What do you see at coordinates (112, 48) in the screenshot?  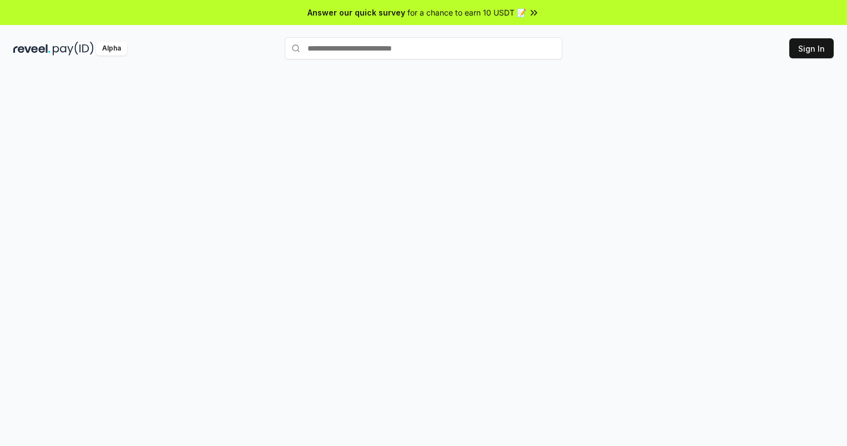 I see `div: Alpha` at bounding box center [112, 48].